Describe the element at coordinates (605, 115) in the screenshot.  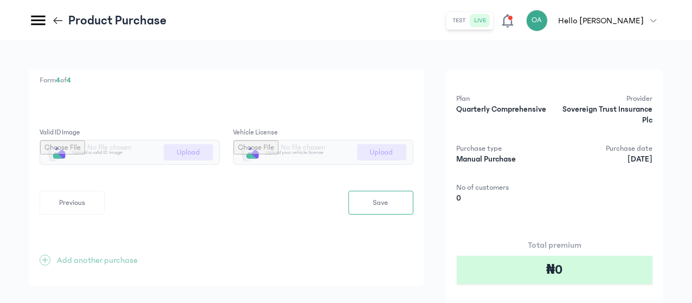
I see `p: Sovereign Trust Insurance Plc` at that location.